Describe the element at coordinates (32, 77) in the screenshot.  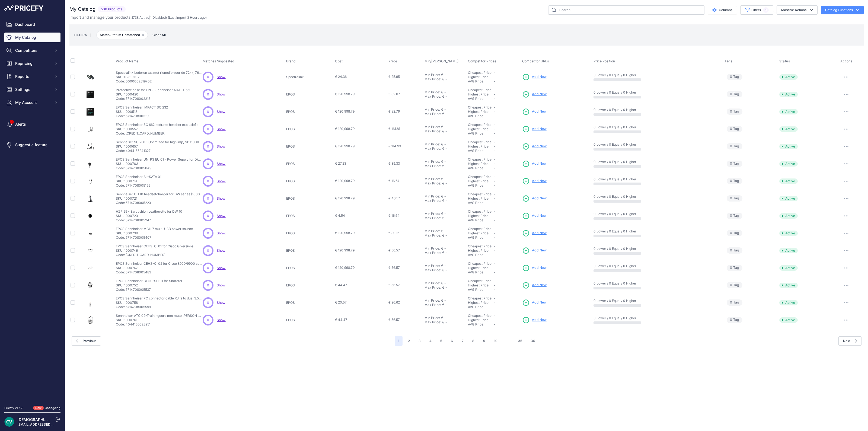
I see `button: Reports` at that location.